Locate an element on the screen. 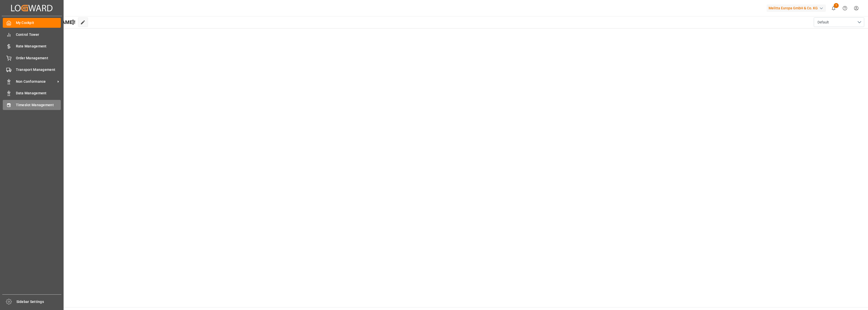  a: Order Management is located at coordinates (31, 58).